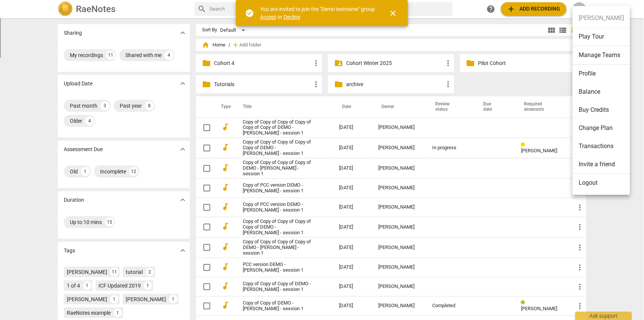 The width and height of the screenshot is (644, 320). I want to click on span: Accept, so click(268, 17).